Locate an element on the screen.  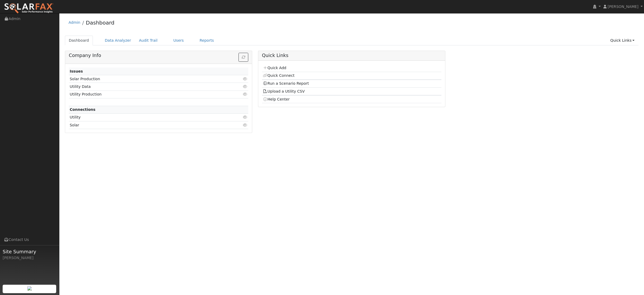
h5: Company Info is located at coordinates (159, 56).